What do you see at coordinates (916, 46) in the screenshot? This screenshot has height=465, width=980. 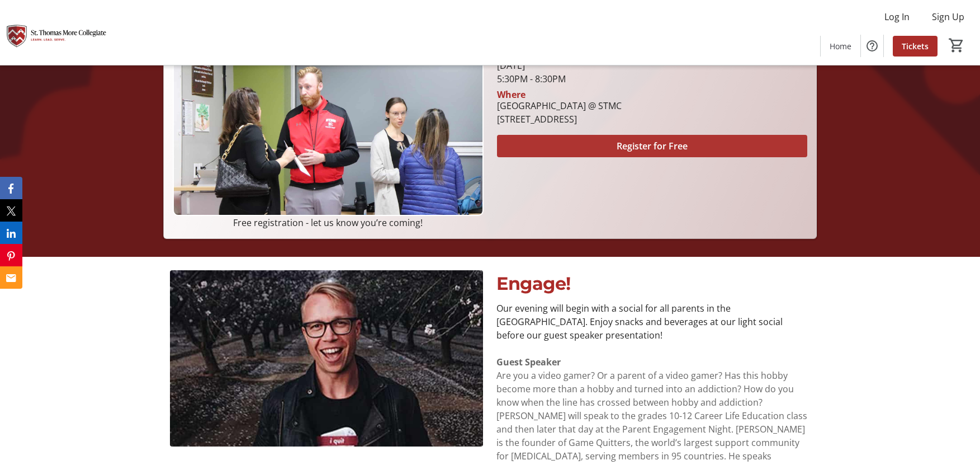 I see `a: Tickets` at bounding box center [916, 46].